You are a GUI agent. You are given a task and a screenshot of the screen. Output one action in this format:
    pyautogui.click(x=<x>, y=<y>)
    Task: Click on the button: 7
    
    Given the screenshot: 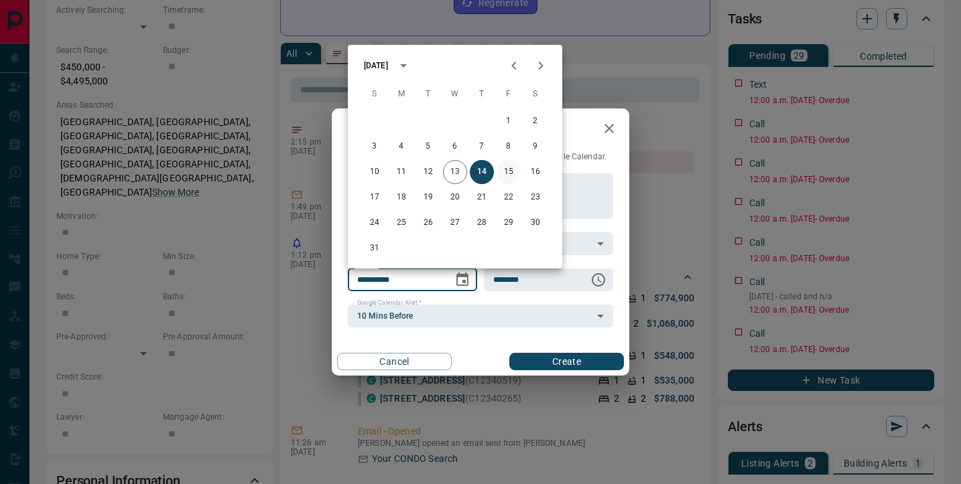 What is the action you would take?
    pyautogui.click(x=482, y=147)
    